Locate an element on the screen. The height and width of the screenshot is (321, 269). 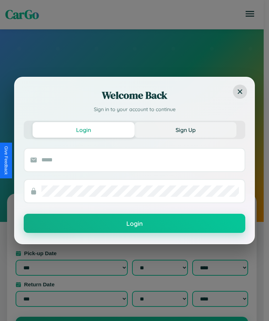
div: Give Feedback is located at coordinates (6, 160).